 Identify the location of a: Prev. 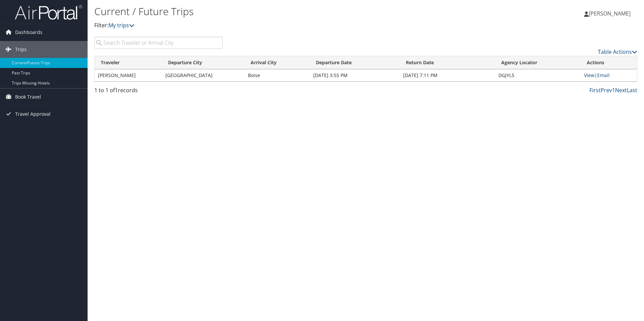
(606, 90).